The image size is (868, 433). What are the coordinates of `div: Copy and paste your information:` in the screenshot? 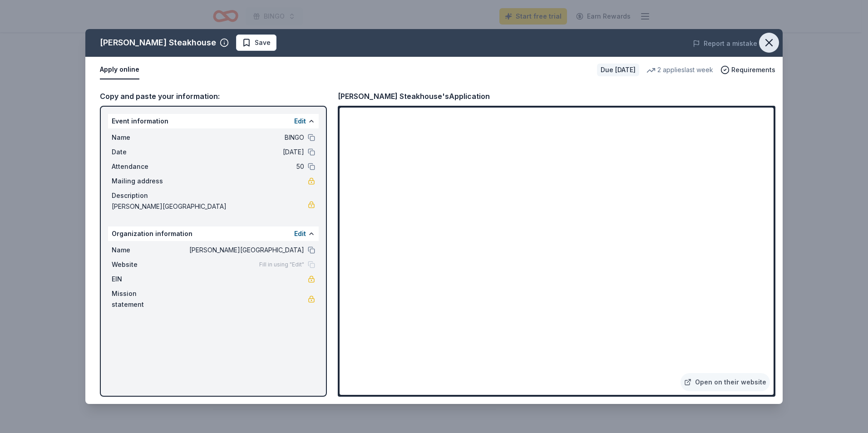 It's located at (213, 96).